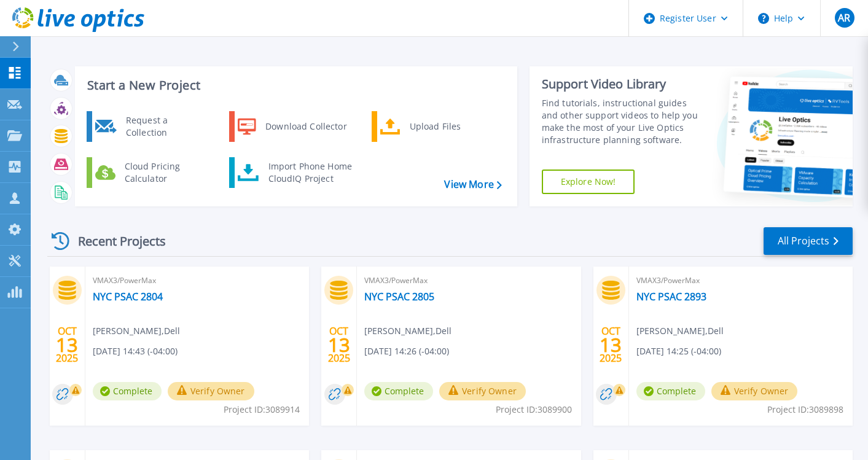 This screenshot has height=460, width=868. I want to click on span: Project ID: 3089914, so click(262, 409).